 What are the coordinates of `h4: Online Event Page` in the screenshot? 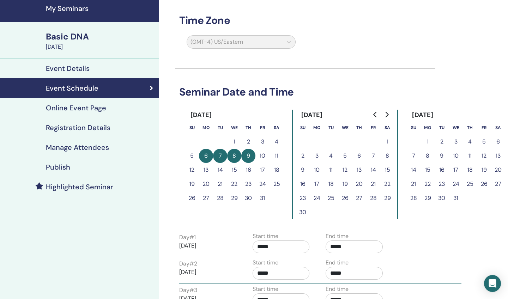 It's located at (76, 108).